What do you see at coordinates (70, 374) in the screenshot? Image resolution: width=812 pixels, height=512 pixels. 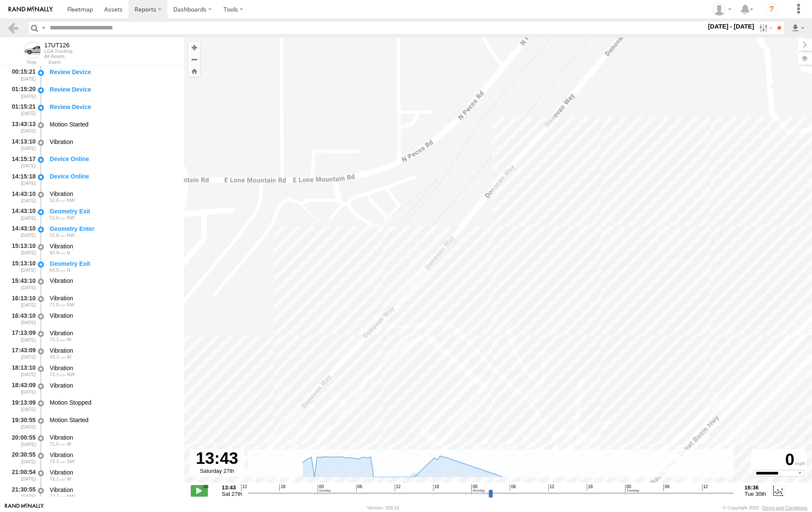 I see `span: Heading: 305` at bounding box center [70, 374].